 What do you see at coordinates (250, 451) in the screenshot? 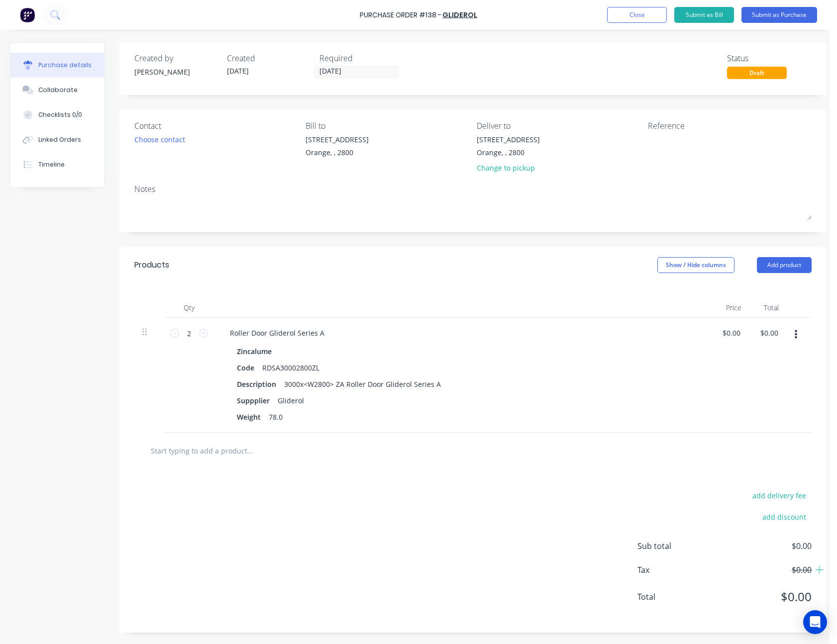
I see `input: Start typing to add a product...` at bounding box center [250, 451].